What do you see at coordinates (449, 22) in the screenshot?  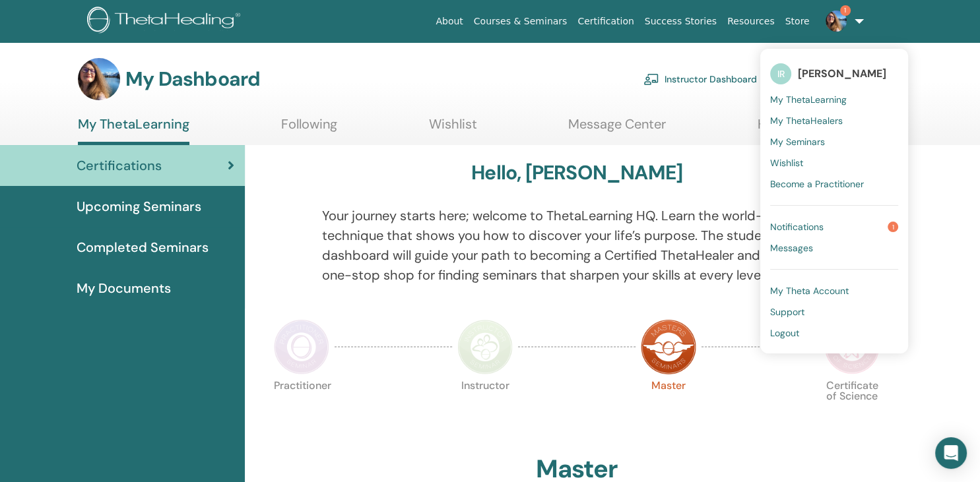 I see `a: About` at bounding box center [449, 22].